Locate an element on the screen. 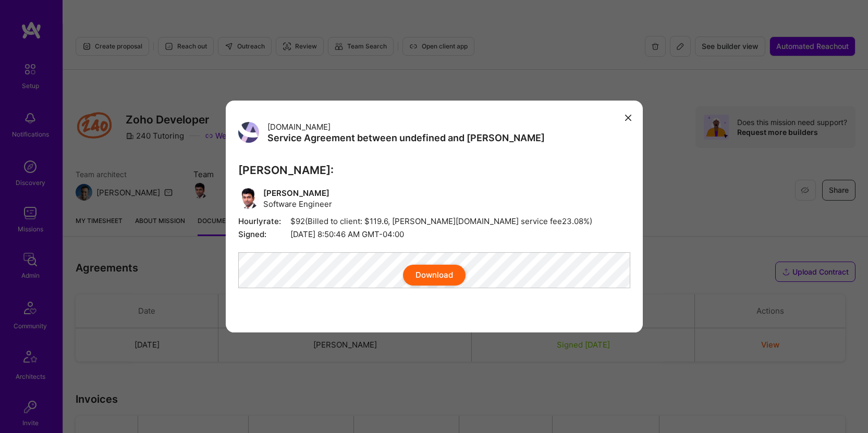  div: modal is located at coordinates (434, 217).